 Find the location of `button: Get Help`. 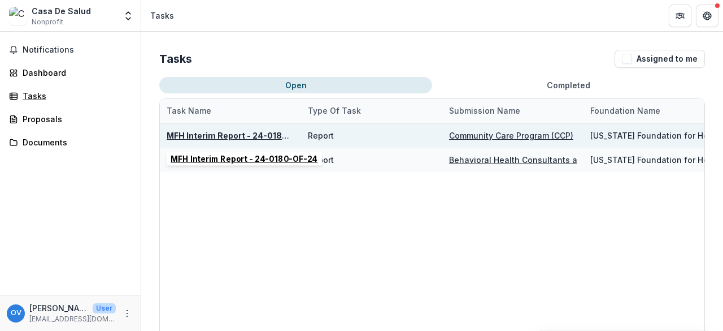

button: Get Help is located at coordinates (707, 16).